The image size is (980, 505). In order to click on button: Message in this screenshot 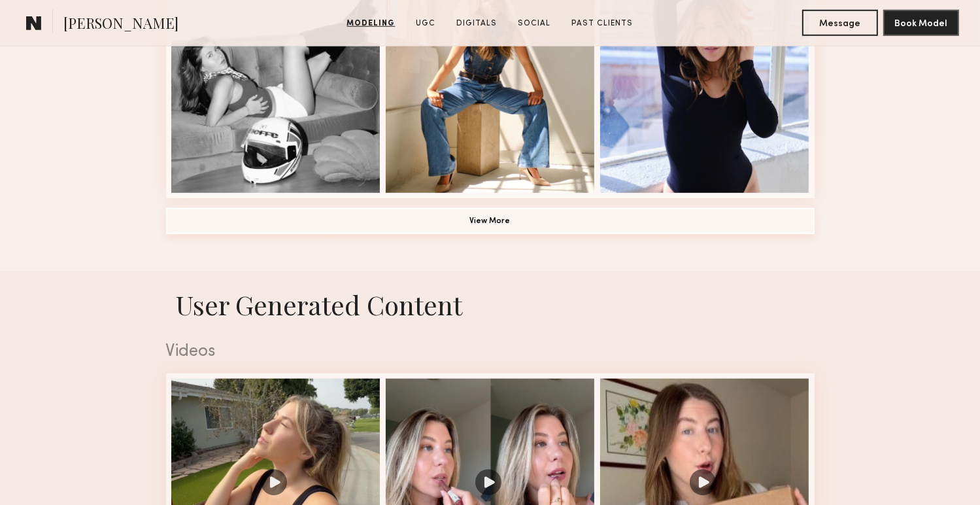, I will do `click(841, 23)`.